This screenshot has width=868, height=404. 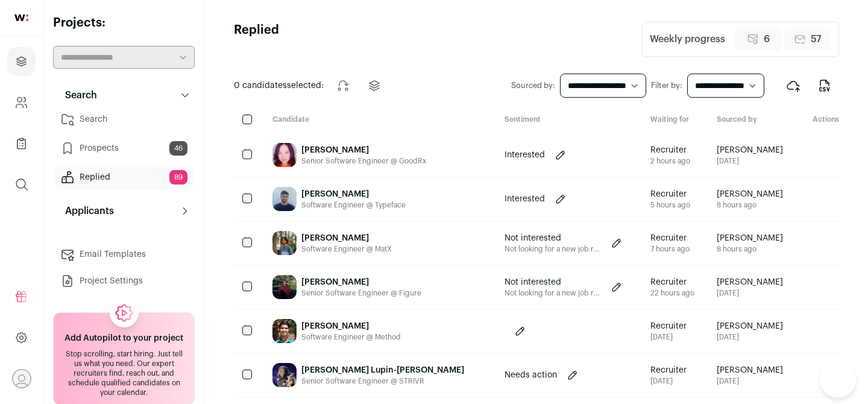 What do you see at coordinates (284, 199) in the screenshot?
I see `img: b46383aa27d0f0d2c3ded663dadab8b5397b68c7b8b22f1b19e178cb10a27c35` at bounding box center [284, 199].